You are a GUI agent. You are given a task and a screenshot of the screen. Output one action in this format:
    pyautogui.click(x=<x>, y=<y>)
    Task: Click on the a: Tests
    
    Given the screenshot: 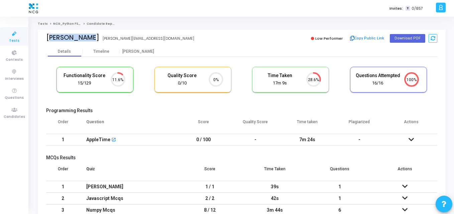 What is the action you would take?
    pyautogui.click(x=43, y=24)
    